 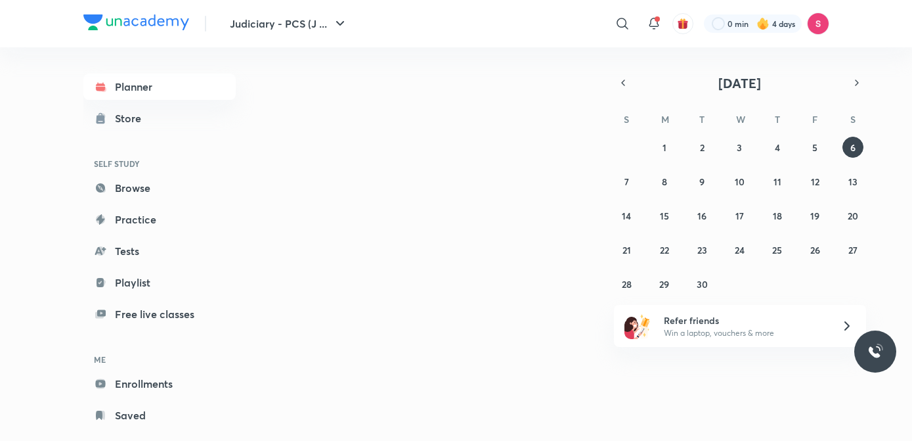 What do you see at coordinates (815, 250) in the screenshot?
I see `abbr: September 26, 2025` at bounding box center [815, 250].